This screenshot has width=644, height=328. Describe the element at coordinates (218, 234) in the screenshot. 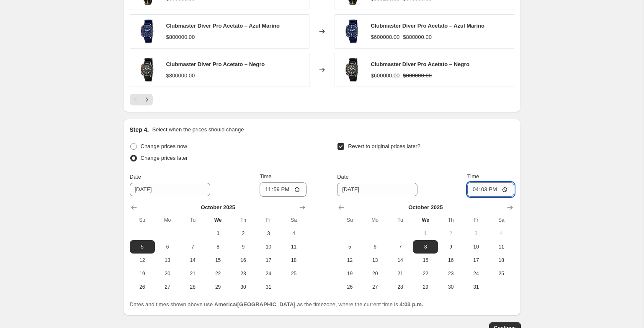

I see `span: 1` at that location.